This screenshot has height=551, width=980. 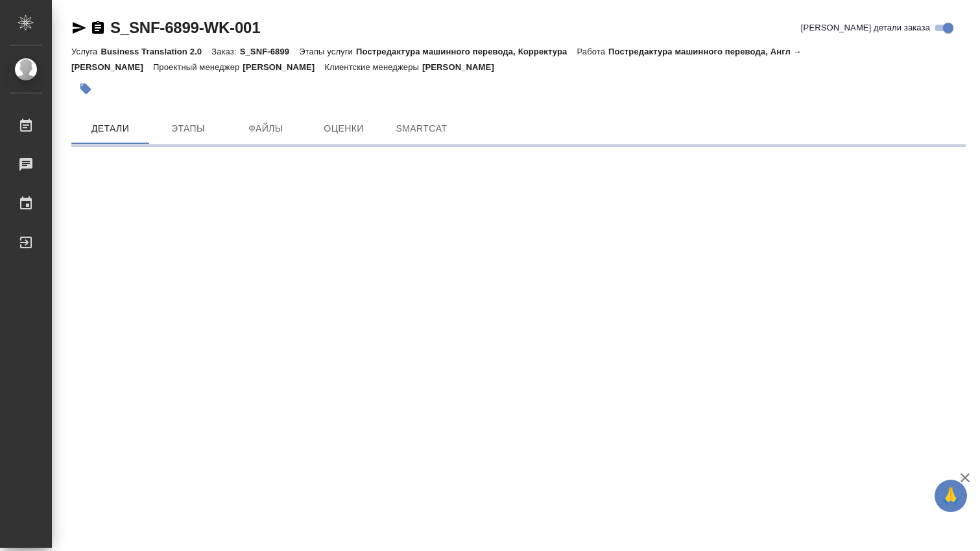 I want to click on p: Постредактура машинного перевода, Корректура, so click(x=466, y=51).